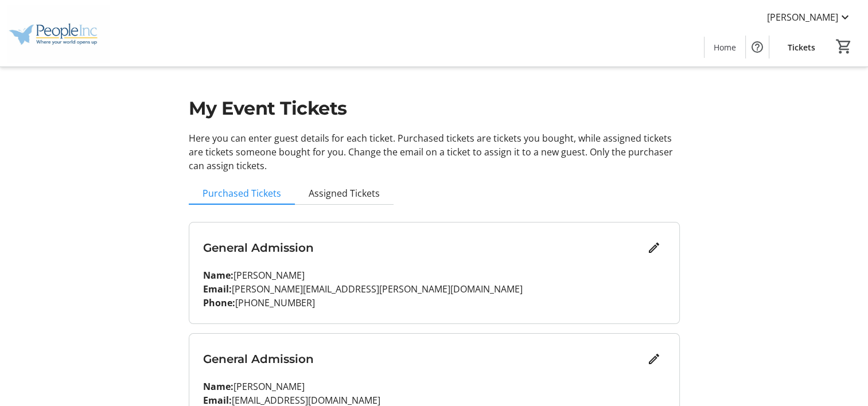 This screenshot has width=868, height=406. What do you see at coordinates (802, 47) in the screenshot?
I see `span: Tickets` at bounding box center [802, 47].